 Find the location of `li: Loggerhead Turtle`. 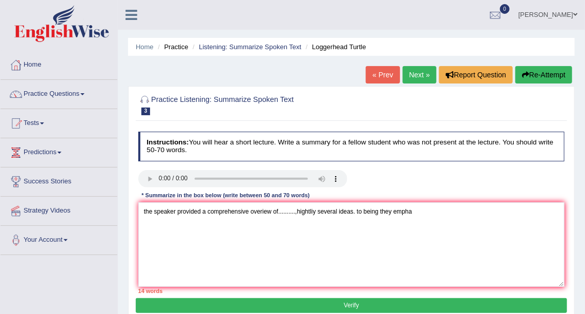

li: Loggerhead Turtle is located at coordinates (334, 47).